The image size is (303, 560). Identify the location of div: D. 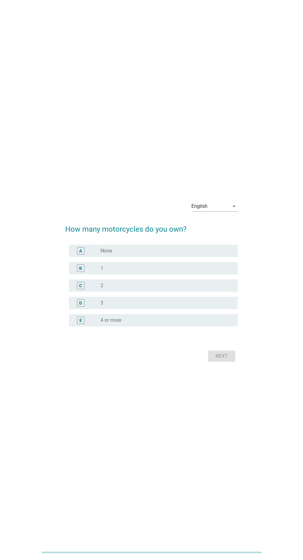
(80, 303).